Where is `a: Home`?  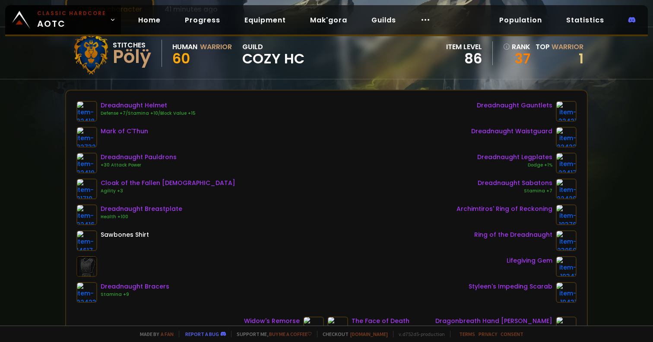
a: Home is located at coordinates (149, 20).